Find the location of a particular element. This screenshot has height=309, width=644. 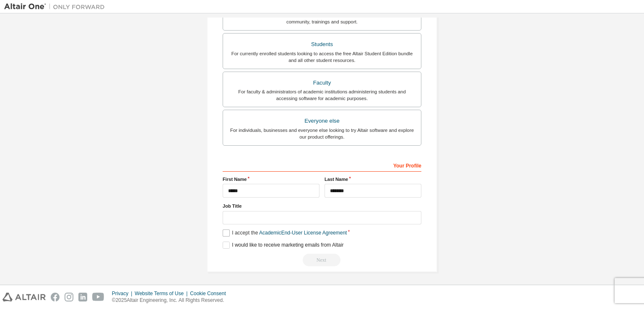

label: First Name is located at coordinates (271, 179).